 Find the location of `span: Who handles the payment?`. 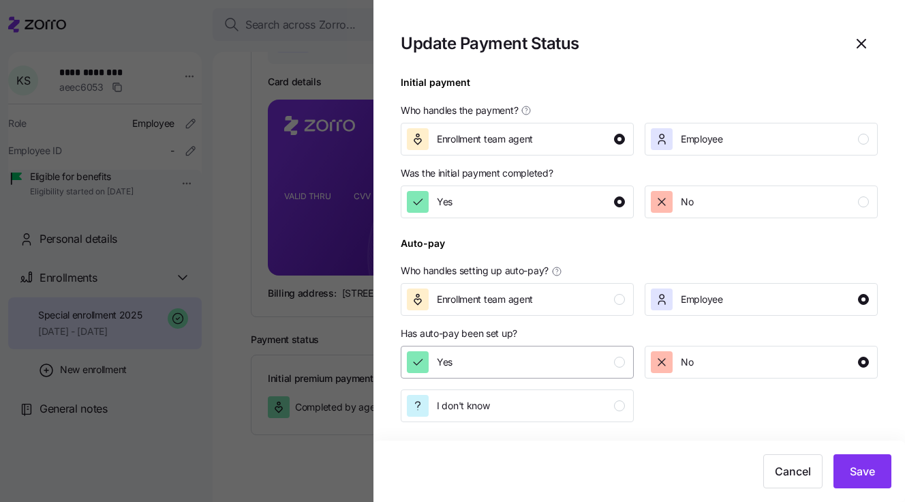

span: Who handles the payment? is located at coordinates (459, 110).